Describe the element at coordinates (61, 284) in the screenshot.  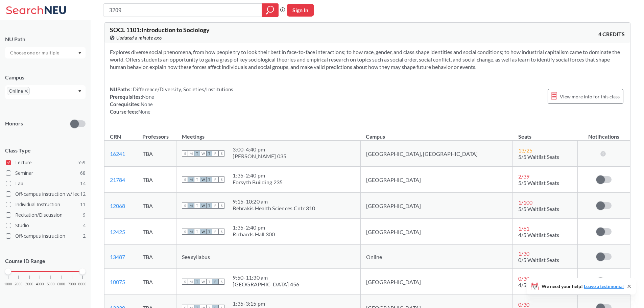
I see `span: 6000` at that location.